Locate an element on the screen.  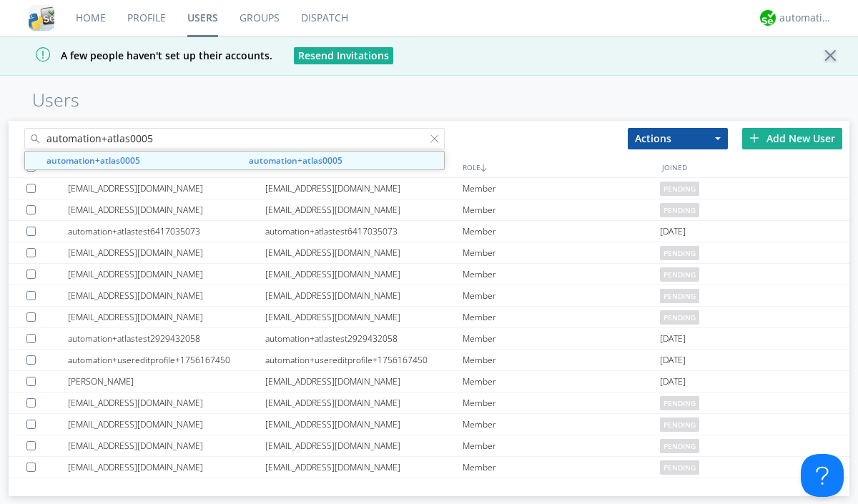
div: automation+usereditprofile+1756857655editedautomation+usereditprofile+1756857655 is located at coordinates (166, 488).